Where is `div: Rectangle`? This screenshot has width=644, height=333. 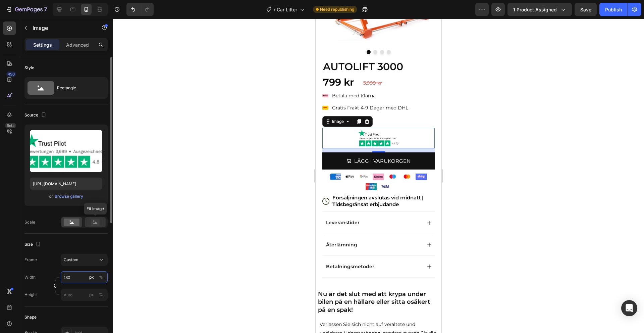
div: Rectangle is located at coordinates (77, 88).